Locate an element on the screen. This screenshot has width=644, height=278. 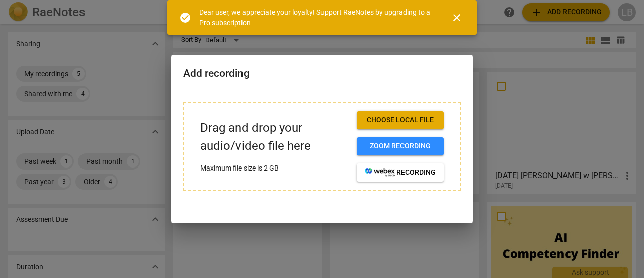
p: Drag and drop your audio/video file here is located at coordinates (274, 136).